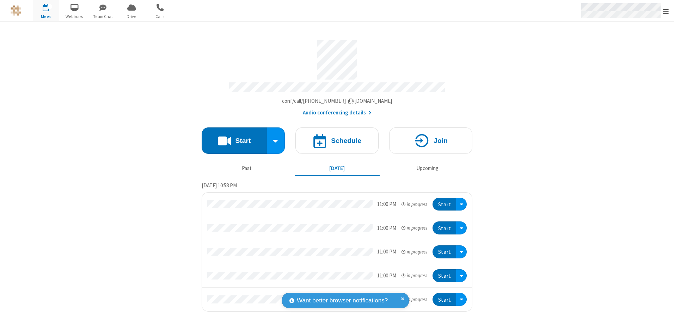 This screenshot has width=674, height=320. What do you see at coordinates (337, 247) in the screenshot?
I see `section: Today's Meetings` at bounding box center [337, 247].